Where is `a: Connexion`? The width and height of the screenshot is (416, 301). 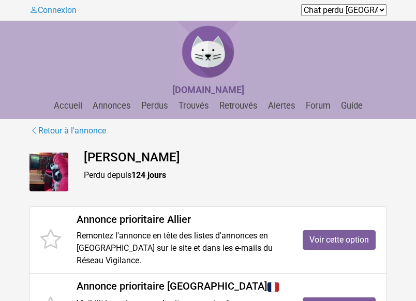 a: Connexion is located at coordinates (53, 10).